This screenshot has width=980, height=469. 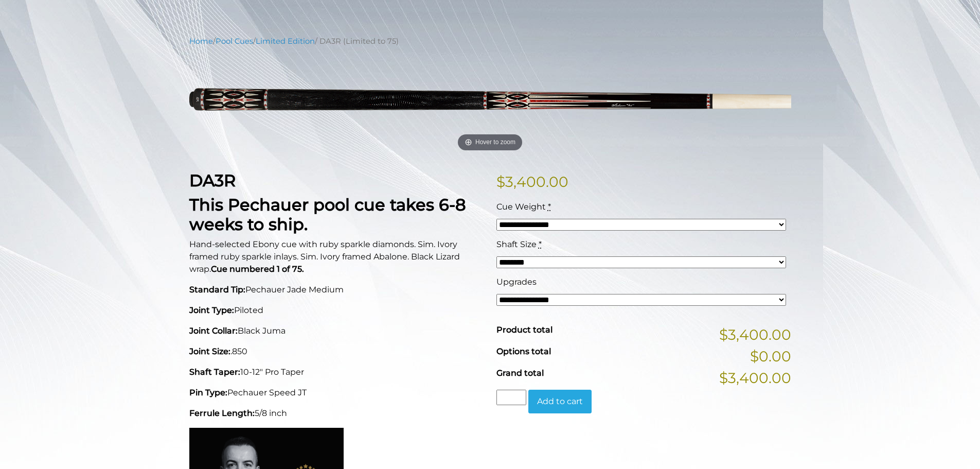 I want to click on span: $0.00, so click(x=771, y=356).